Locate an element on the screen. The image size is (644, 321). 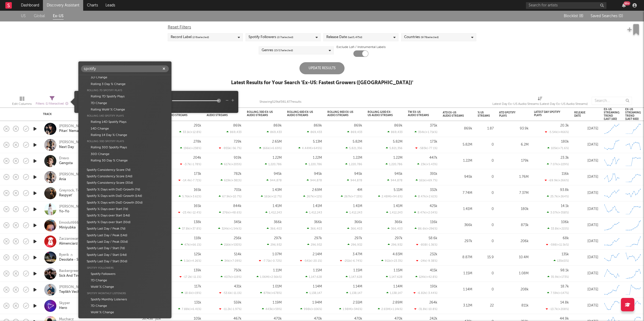
div: Spotify Last Day / Start (30d) is located at coordinates (125, 261).